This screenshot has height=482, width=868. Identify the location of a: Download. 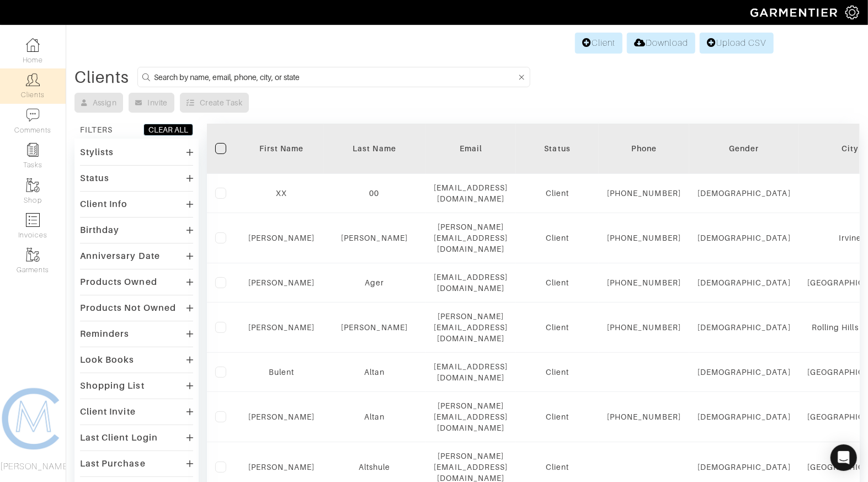
(660, 43).